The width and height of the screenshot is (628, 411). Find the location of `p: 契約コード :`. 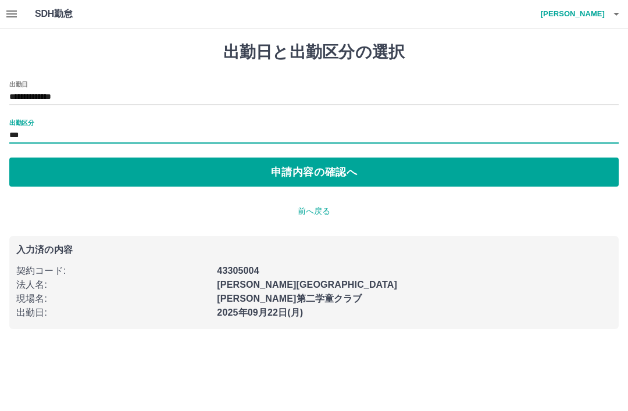

p: 契約コード : is located at coordinates (113, 271).